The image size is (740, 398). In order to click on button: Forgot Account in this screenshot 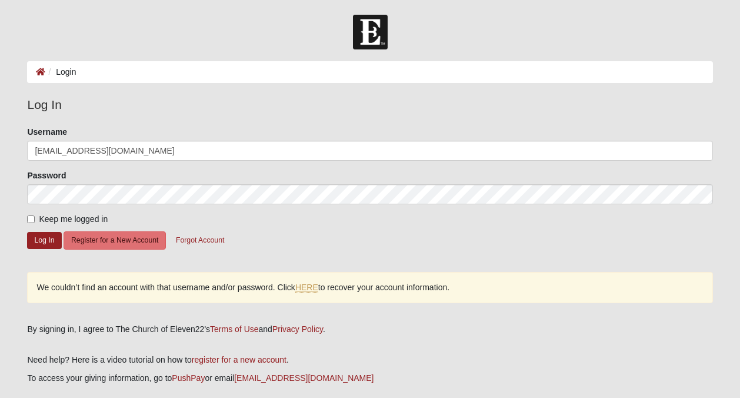, I will do `click(200, 240)`.